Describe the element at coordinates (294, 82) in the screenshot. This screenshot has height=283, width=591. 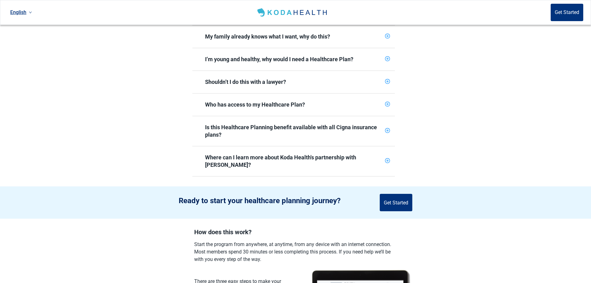
I see `div: Shouldn’t I do this with a lawyer?` at that location.